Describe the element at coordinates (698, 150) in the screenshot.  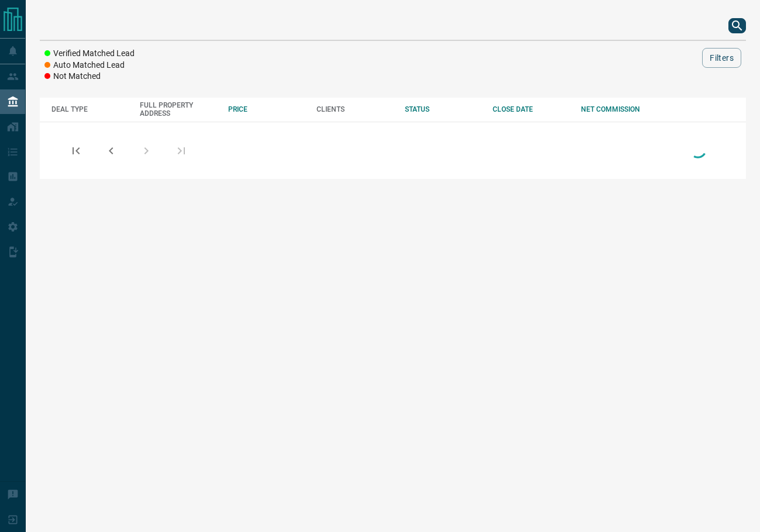
I see `div: Loading` at that location.